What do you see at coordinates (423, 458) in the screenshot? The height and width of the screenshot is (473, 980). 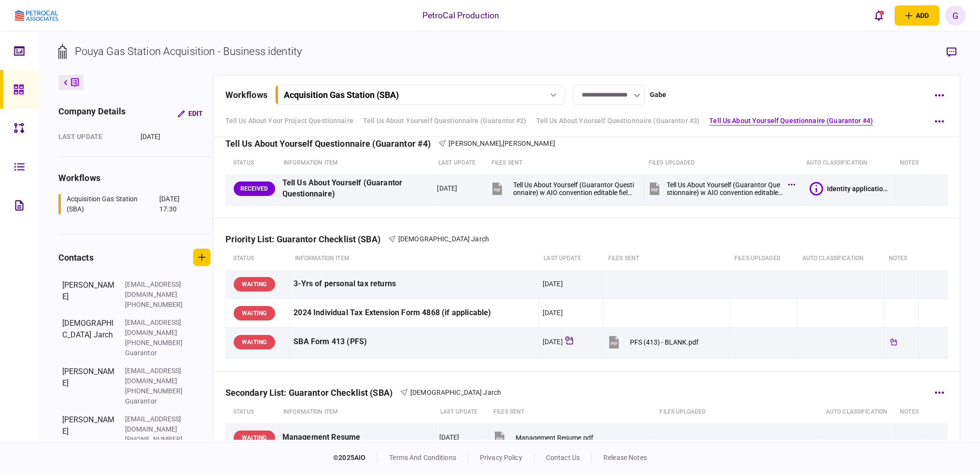 I see `a: terms and conditions` at bounding box center [423, 458].